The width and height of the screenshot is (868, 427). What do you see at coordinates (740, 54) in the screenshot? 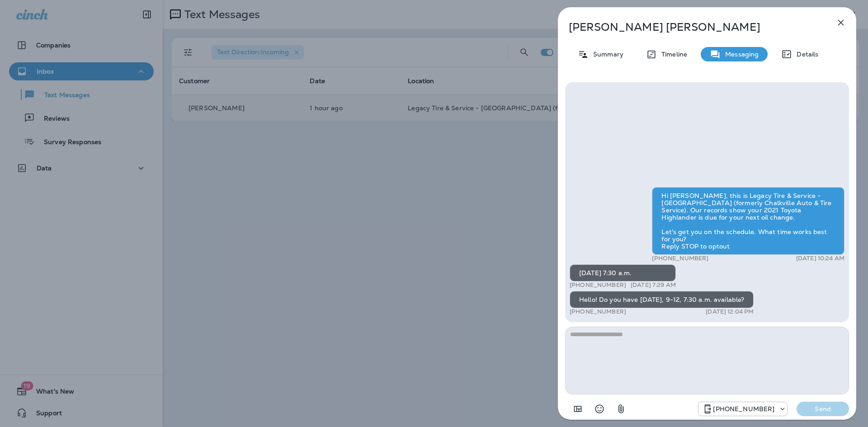
I see `p: Messaging` at bounding box center [740, 54].